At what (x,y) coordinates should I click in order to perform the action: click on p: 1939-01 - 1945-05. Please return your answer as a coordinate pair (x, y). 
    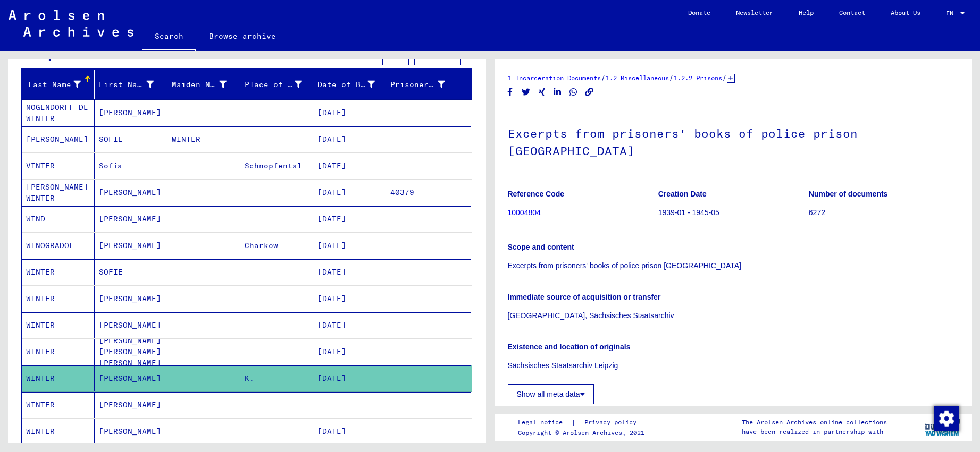
    Looking at the image, I should click on (733, 213).